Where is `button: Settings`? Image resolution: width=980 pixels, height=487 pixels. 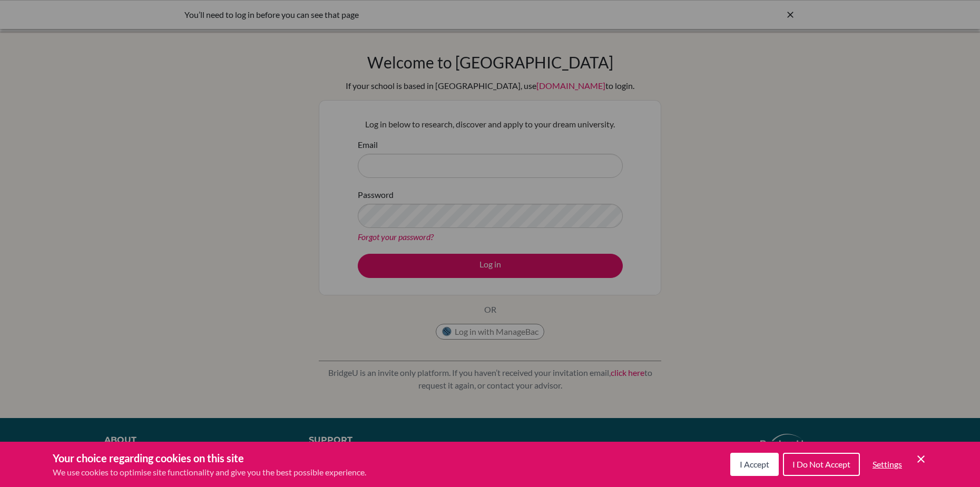 button: Settings is located at coordinates (887, 464).